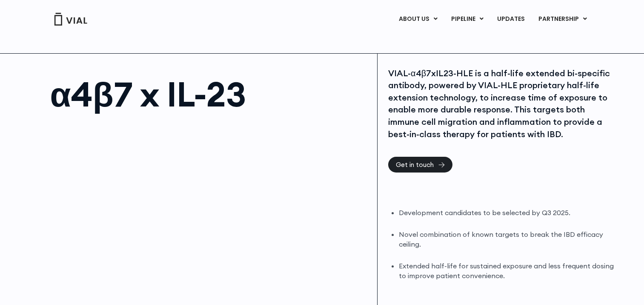  What do you see at coordinates (502, 104) in the screenshot?
I see `div: VIAL-α4β7xIL23-HLE is a half-life extended bi-specific antibody, powered by VIAL-HLE proprietary ...` at bounding box center [502, 104].